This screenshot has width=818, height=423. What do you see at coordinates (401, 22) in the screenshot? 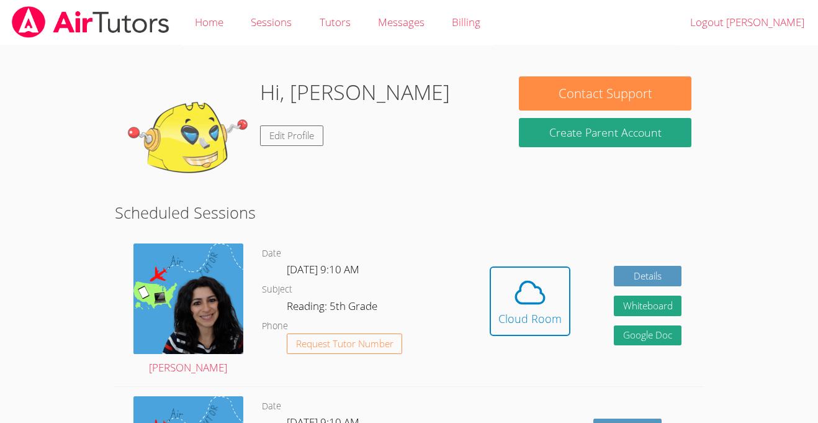
I see `span: Messages` at bounding box center [401, 22].